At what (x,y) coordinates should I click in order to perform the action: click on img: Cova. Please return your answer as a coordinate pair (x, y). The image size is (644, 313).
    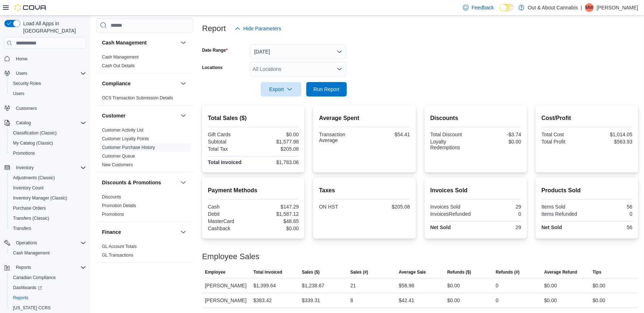
    Looking at the image, I should click on (31, 8).